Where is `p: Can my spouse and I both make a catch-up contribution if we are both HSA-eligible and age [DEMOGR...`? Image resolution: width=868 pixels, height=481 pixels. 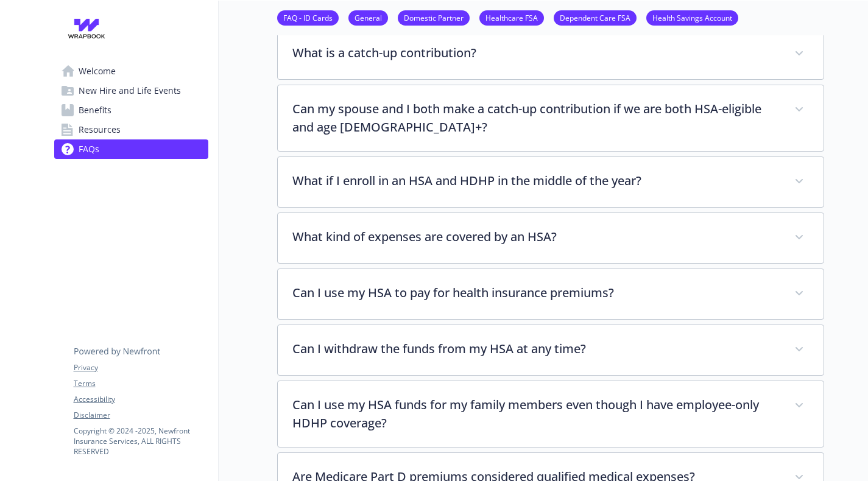
p: Can my spouse and I both make a catch-up contribution if we are both HSA-eligible and age [DEMOGR... is located at coordinates (536, 118).